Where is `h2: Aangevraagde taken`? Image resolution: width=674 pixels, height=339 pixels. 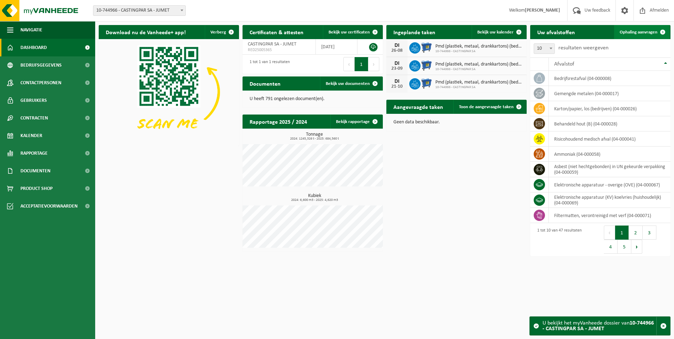
h2: Aangevraagde taken is located at coordinates (418, 106).